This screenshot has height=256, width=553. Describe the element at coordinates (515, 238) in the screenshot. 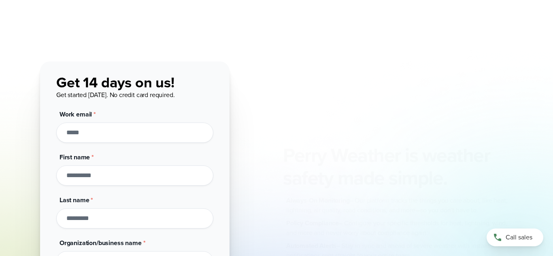

I see `a: Call sales` at that location.